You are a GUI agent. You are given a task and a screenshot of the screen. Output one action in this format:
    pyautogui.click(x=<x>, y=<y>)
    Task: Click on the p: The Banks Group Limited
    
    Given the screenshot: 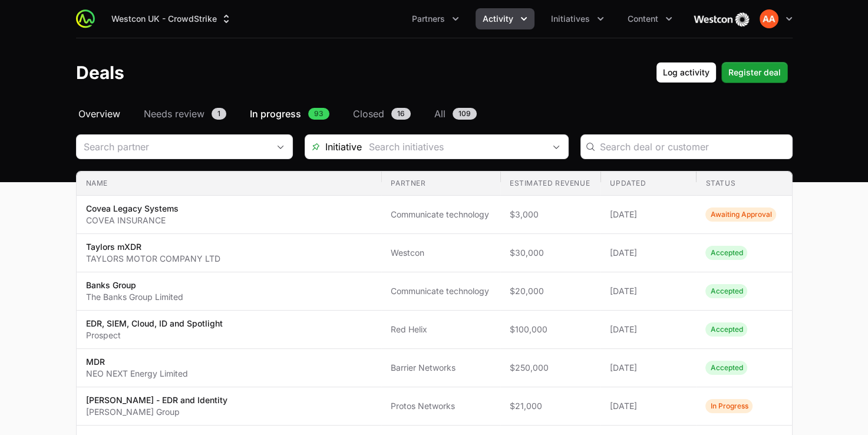 What is the action you would take?
    pyautogui.click(x=134, y=297)
    